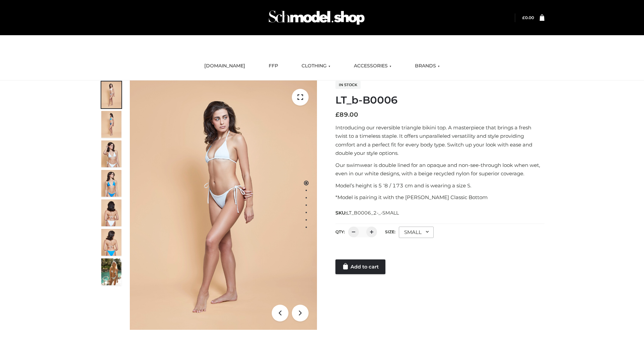 Image resolution: width=644 pixels, height=362 pixels. Describe the element at coordinates (224, 205) in the screenshot. I see `img: ArielClassicBikiniTop_CloudNine_AzureSky_OW114ECO_1` at that location.